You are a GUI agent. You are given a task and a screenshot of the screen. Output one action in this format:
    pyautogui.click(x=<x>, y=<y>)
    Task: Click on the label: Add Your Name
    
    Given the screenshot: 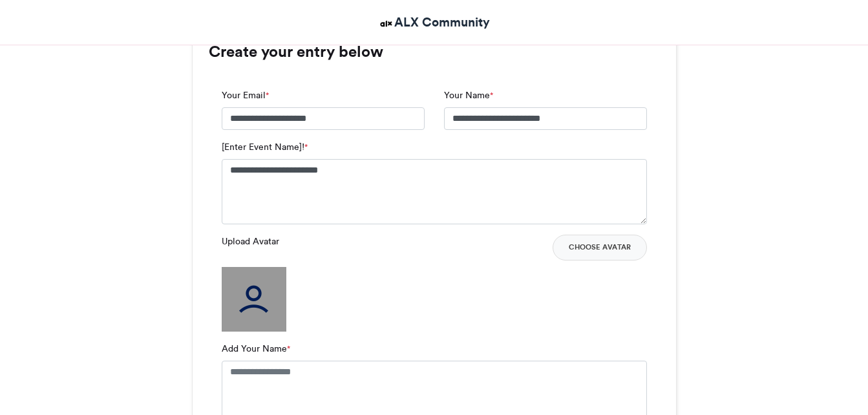 What is the action you would take?
    pyautogui.click(x=256, y=348)
    